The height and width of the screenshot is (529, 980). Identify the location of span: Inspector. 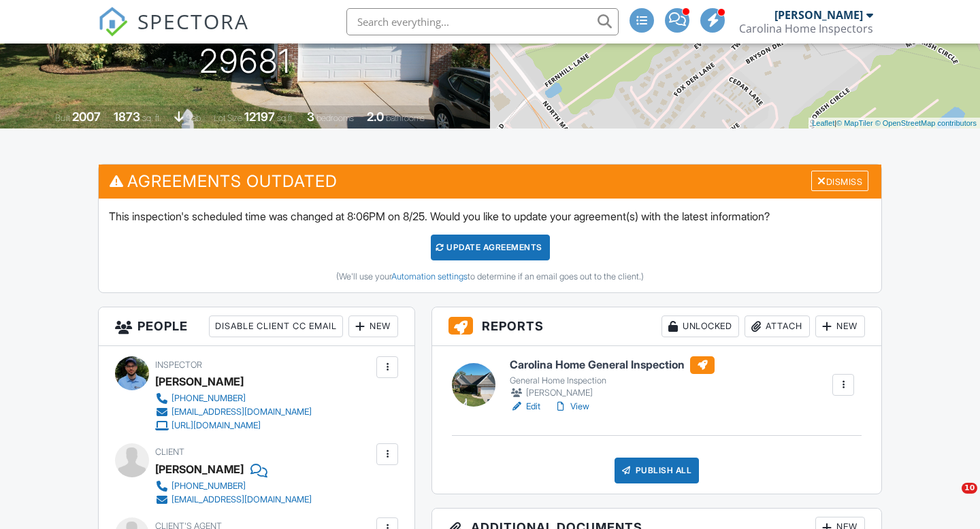
(178, 364).